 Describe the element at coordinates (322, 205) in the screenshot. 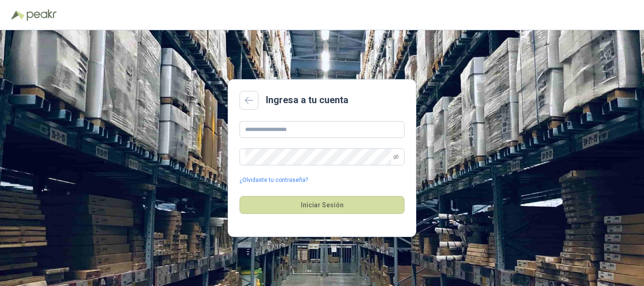

I see `button: Iniciar Sesión` at that location.